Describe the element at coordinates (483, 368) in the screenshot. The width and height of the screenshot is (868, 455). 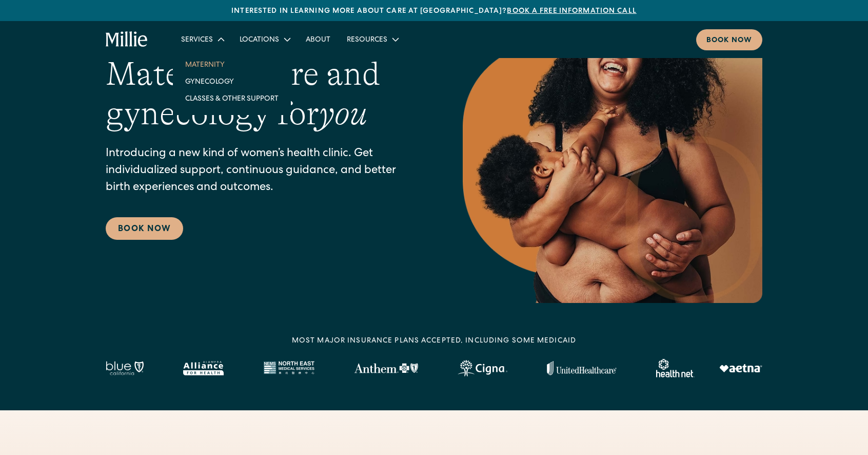
I see `img: Cigna logo` at that location.